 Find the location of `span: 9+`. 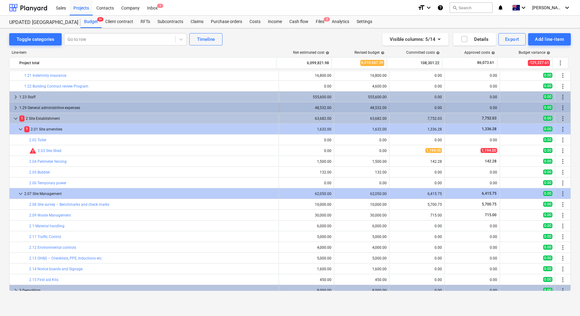

span: 9+ is located at coordinates (100, 19).